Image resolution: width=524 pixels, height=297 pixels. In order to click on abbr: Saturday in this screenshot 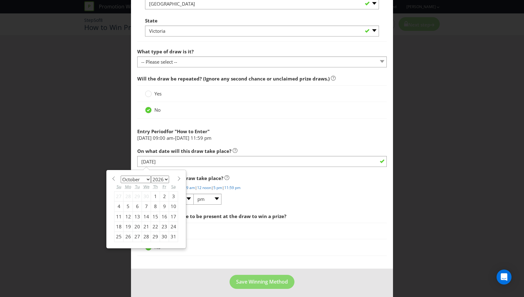, I will do `click(174, 187)`.